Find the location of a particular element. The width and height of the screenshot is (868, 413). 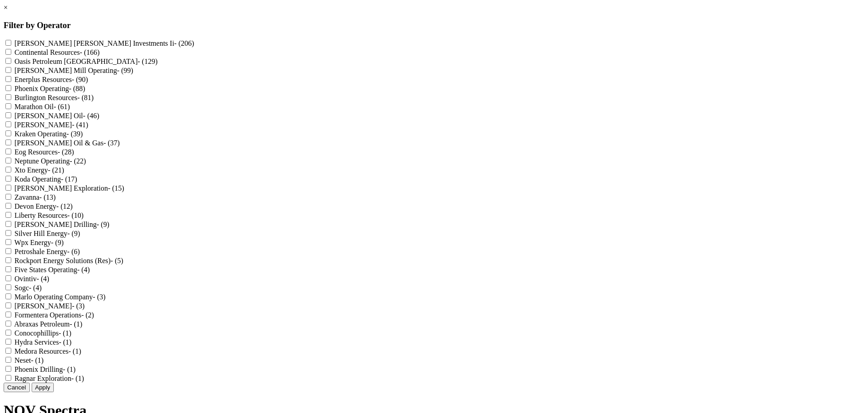

label: Kraken Operating is located at coordinates (48, 133).